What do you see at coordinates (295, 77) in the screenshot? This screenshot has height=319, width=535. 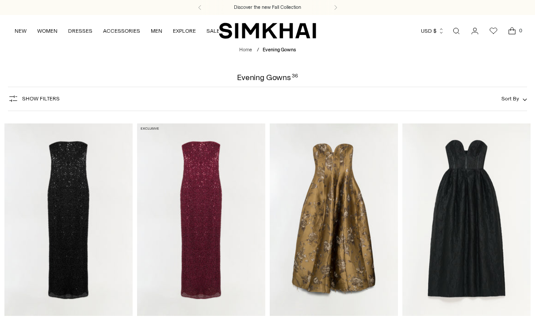 I see `div: 36` at bounding box center [295, 77].